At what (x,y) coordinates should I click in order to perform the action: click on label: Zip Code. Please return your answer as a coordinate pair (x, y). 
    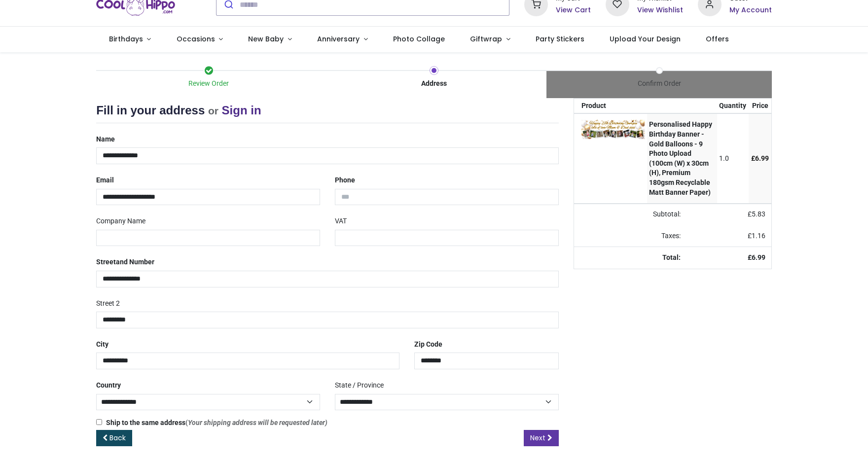
    Looking at the image, I should click on (428, 345).